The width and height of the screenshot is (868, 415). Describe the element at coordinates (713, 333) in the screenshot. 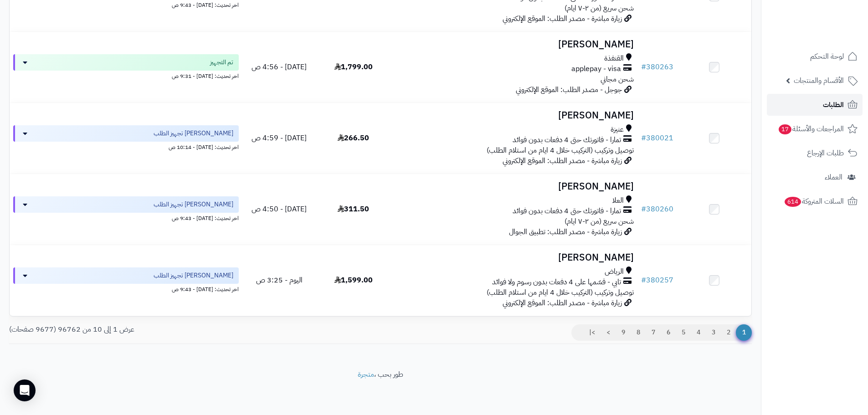

I see `a: 3` at that location.